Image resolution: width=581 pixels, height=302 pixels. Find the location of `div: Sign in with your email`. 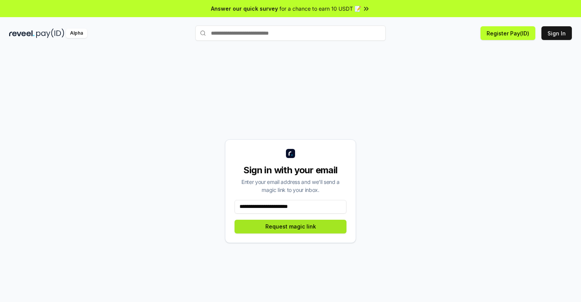

div: Sign in with your email is located at coordinates (290, 170).